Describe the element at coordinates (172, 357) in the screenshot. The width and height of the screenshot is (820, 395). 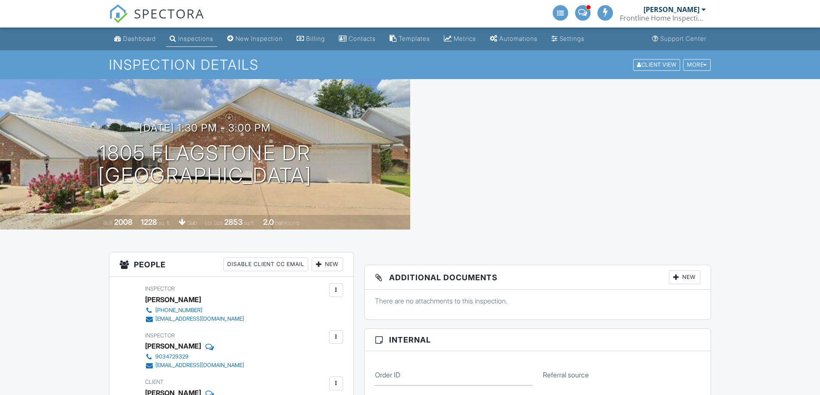
I see `div: 9034729329` at that location.